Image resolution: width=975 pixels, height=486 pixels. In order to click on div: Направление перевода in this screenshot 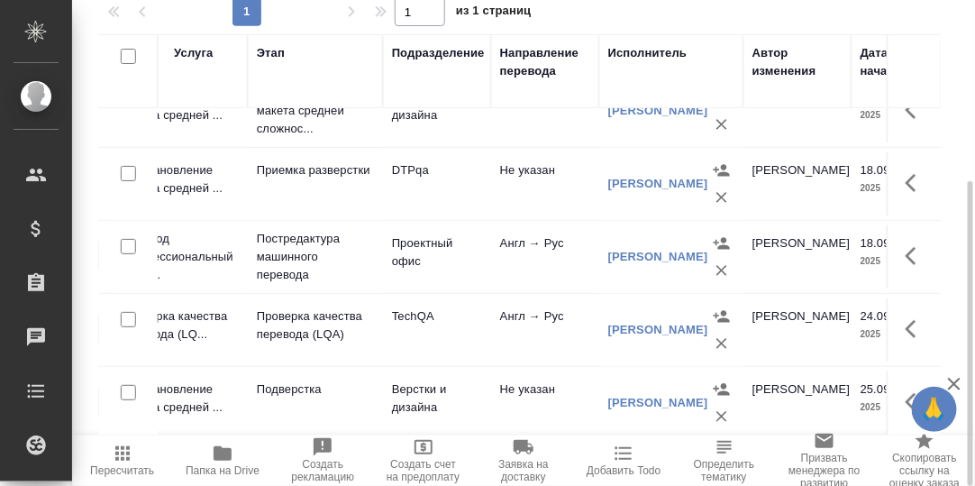, I will do `click(545, 62)`.